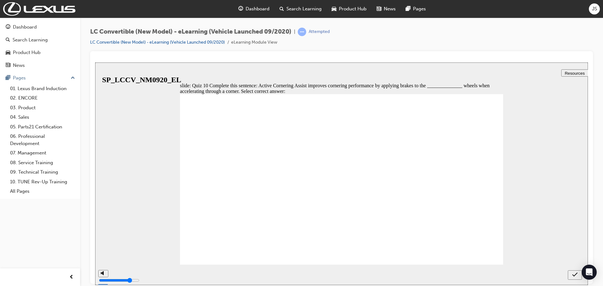  What do you see at coordinates (479, 212) in the screenshot?
I see `button: submit` at bounding box center [479, 212].